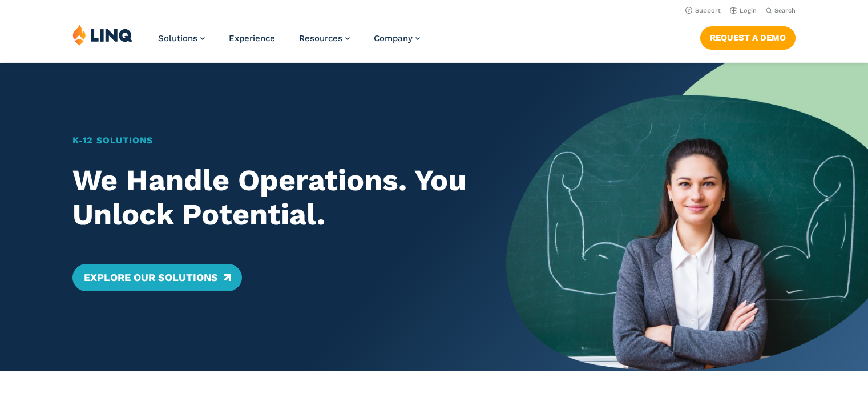 This screenshot has width=868, height=417. I want to click on img: Home Banner, so click(687, 216).